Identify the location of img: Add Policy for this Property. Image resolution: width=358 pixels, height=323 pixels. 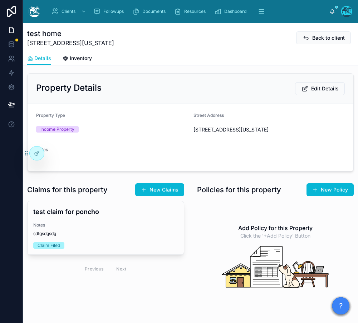
(275, 267).